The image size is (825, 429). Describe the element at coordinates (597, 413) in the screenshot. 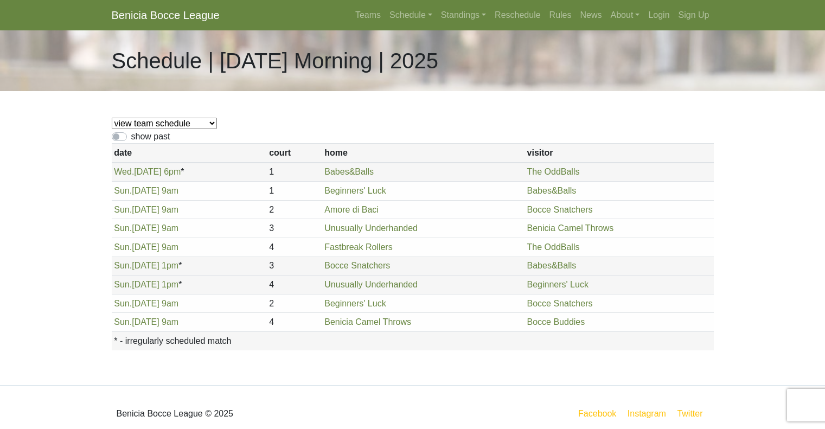

I see `a: Facebook` at that location.